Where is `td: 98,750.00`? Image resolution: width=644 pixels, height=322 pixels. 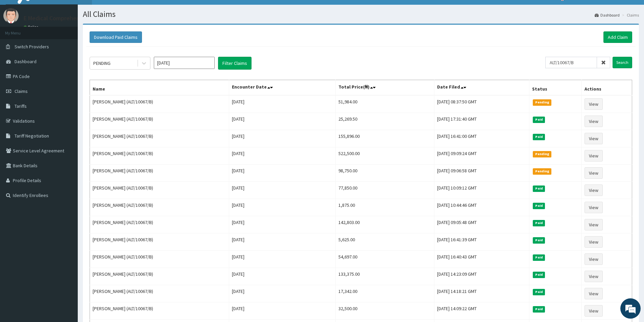
td: 98,750.00 is located at coordinates (385, 173).